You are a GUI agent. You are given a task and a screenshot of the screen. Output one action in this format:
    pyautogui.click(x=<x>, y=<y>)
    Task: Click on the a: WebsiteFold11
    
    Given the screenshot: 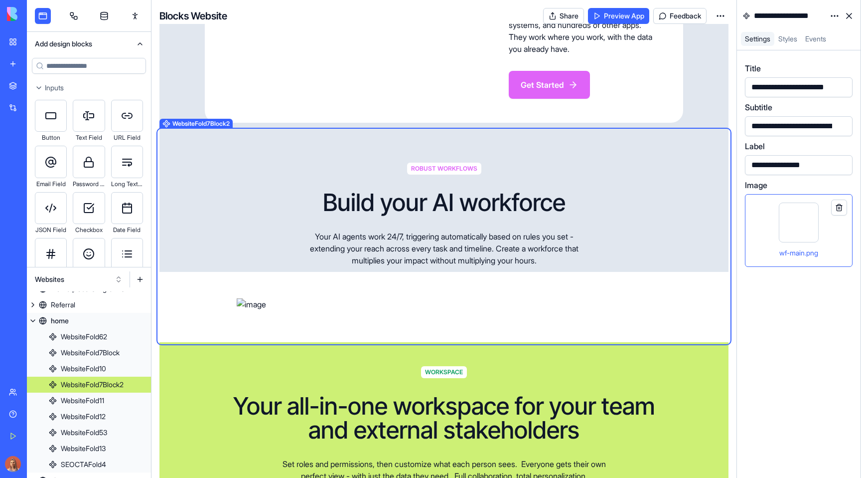 What is the action you would take?
    pyautogui.click(x=89, y=400)
    